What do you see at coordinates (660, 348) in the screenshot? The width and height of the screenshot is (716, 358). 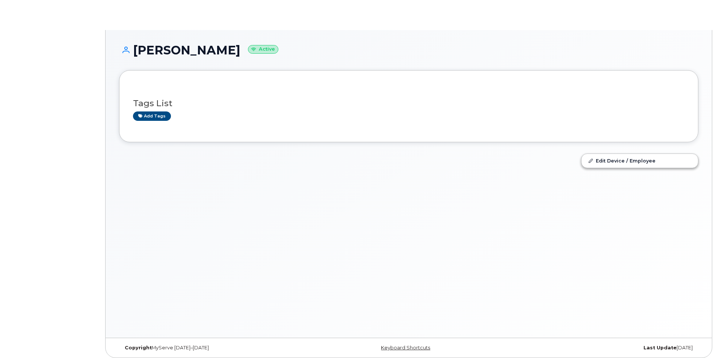 I see `strong: Last Update` at bounding box center [660, 348].